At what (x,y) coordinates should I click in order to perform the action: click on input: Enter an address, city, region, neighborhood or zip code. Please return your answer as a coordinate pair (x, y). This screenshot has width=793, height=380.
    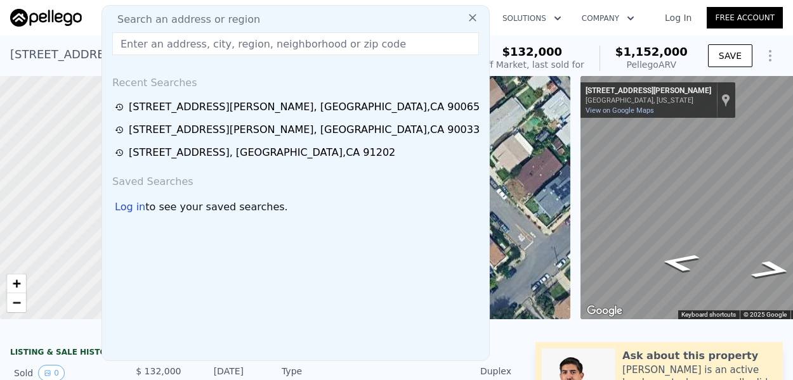
    Looking at the image, I should click on (295, 44).